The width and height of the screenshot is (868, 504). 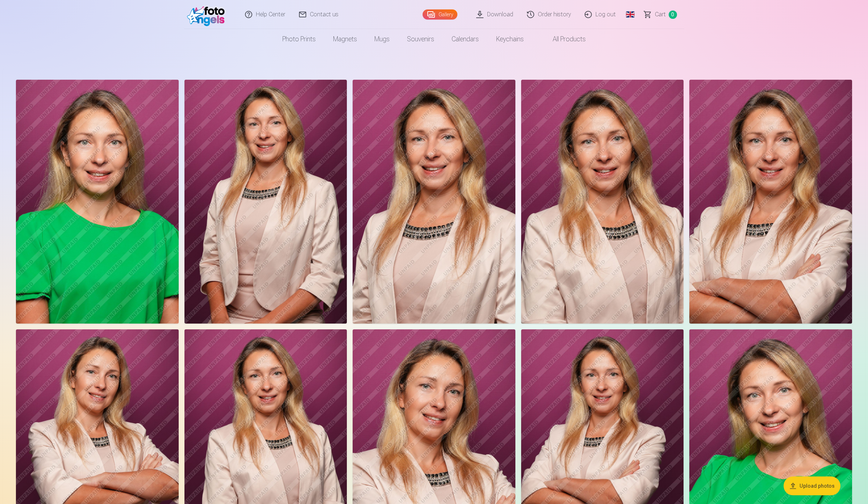 I want to click on a: Magnets, so click(x=345, y=39).